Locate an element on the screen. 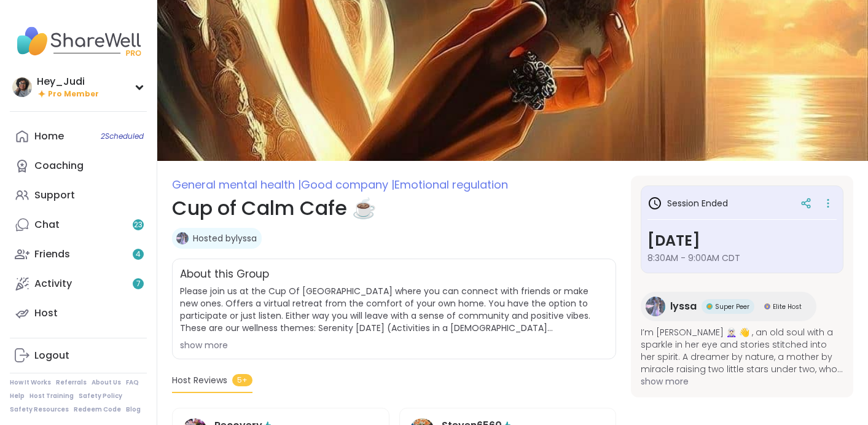 The image size is (868, 425). div: Coaching is located at coordinates (59, 166).